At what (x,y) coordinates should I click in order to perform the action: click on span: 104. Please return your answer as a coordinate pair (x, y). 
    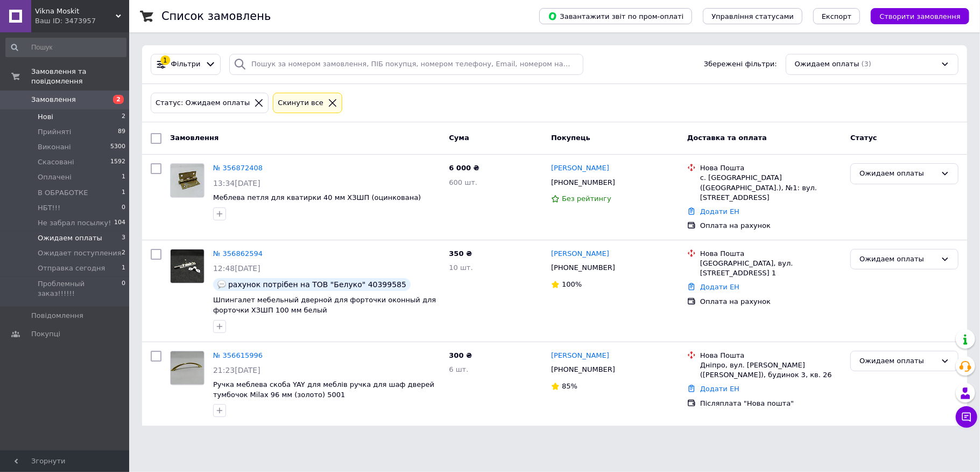
    Looking at the image, I should click on (119, 223).